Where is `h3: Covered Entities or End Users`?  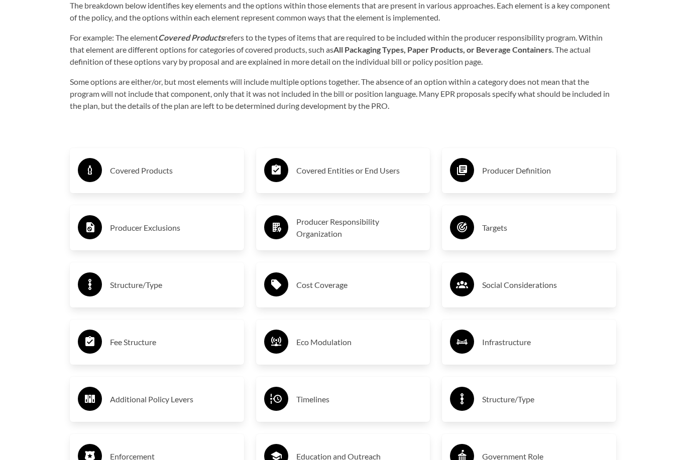 h3: Covered Entities or End Users is located at coordinates (359, 171).